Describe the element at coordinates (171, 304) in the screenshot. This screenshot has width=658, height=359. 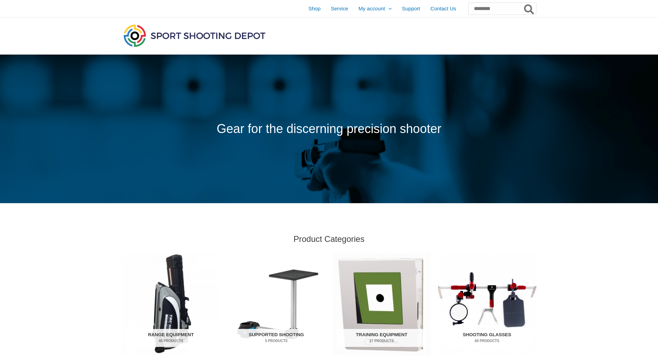
I see `a: Visit product category Range Equipment` at that location.